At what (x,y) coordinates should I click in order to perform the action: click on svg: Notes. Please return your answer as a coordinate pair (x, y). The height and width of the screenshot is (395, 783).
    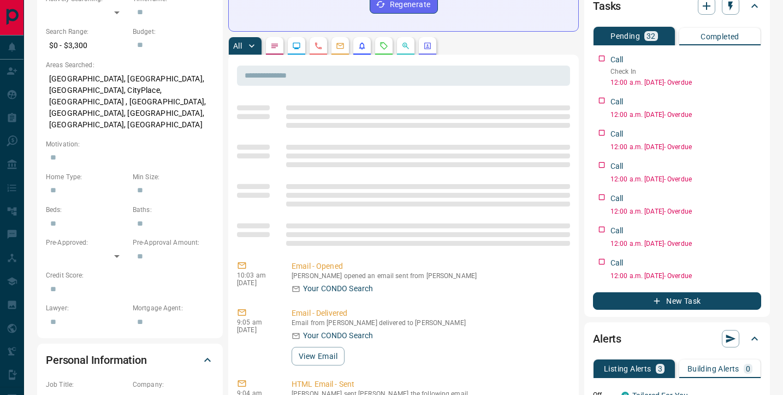
    Looking at the image, I should click on (275, 46).